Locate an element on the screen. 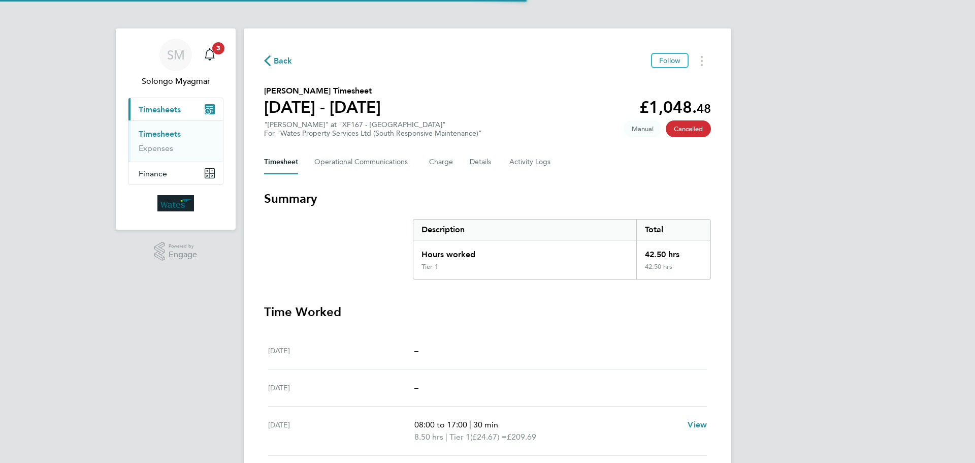 This screenshot has height=463, width=975. div: Description is located at coordinates (524, 229).